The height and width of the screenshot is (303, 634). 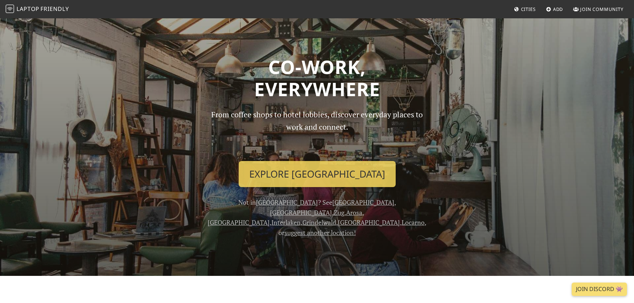 I want to click on a: Add, so click(x=554, y=9).